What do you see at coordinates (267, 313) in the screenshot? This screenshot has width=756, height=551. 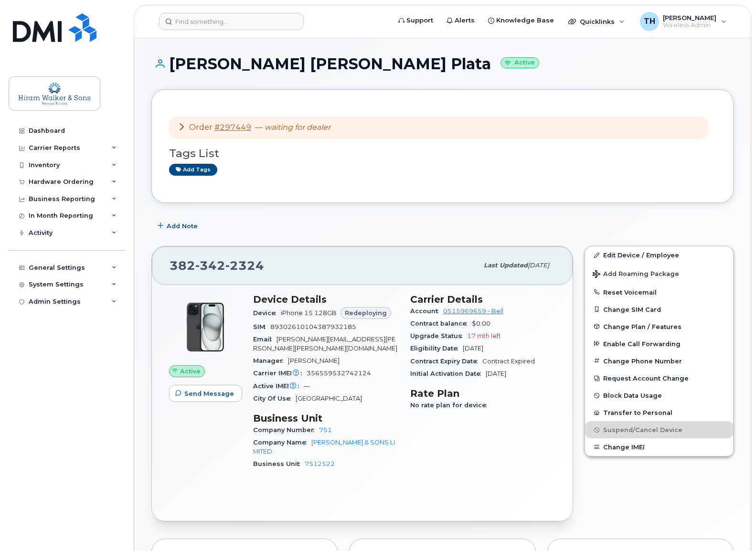 I see `span: Device` at bounding box center [267, 313].